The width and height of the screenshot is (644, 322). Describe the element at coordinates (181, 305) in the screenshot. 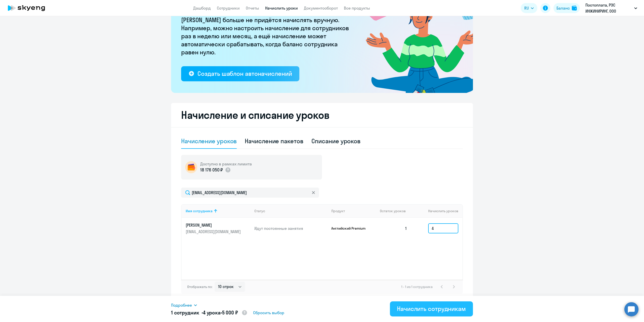

I see `span: Подробнее` at that location.